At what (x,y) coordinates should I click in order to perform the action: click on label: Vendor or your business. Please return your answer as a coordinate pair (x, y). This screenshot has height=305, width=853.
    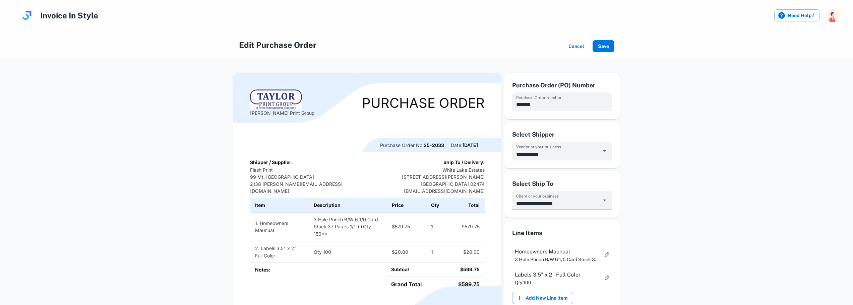
    Looking at the image, I should click on (538, 147).